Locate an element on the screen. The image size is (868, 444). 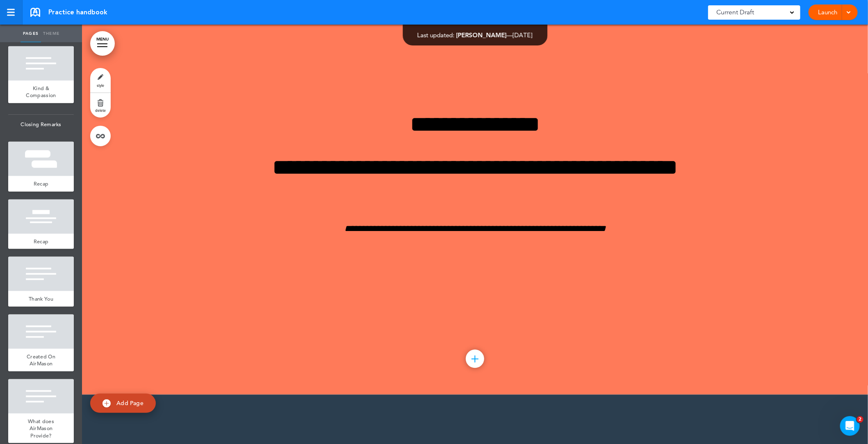
span: Closing Remarks is located at coordinates (41, 124).